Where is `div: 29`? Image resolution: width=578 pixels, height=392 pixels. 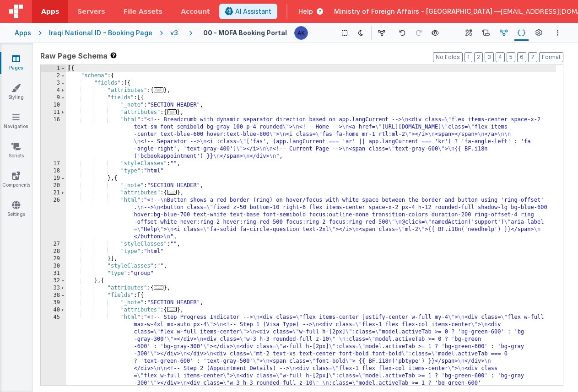 div: 29 is located at coordinates (53, 259).